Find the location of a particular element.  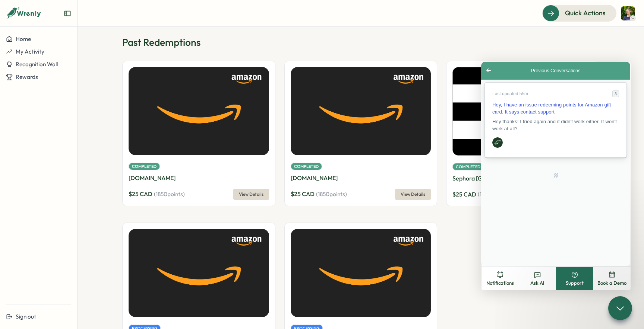

span: Notifications is located at coordinates (500, 283).